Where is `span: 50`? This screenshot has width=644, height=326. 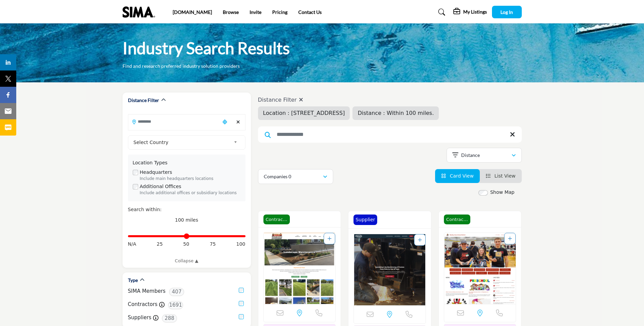
span: 50 is located at coordinates (186, 244).